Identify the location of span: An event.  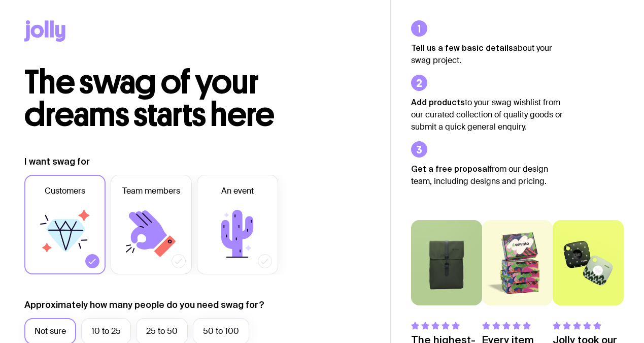
(238, 191).